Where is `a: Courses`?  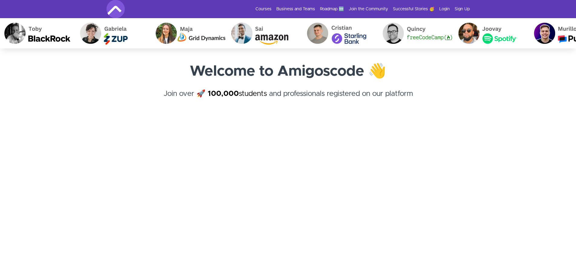 a: Courses is located at coordinates (263, 9).